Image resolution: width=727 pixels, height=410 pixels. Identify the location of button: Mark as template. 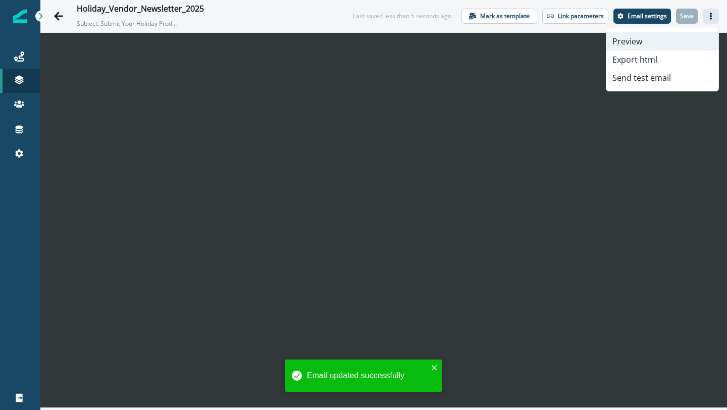
(499, 16).